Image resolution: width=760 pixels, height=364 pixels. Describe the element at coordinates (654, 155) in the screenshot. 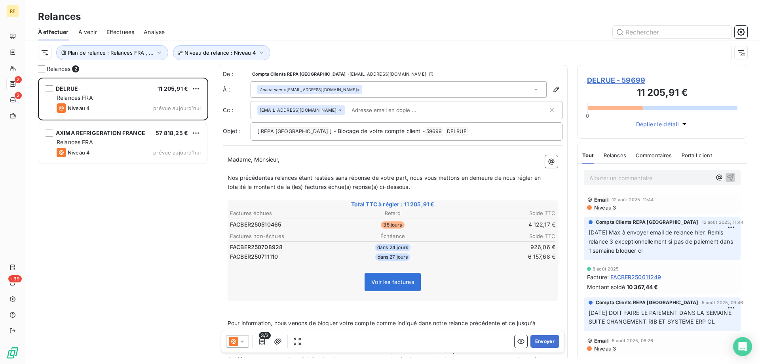

I see `span: Commentaires` at that location.